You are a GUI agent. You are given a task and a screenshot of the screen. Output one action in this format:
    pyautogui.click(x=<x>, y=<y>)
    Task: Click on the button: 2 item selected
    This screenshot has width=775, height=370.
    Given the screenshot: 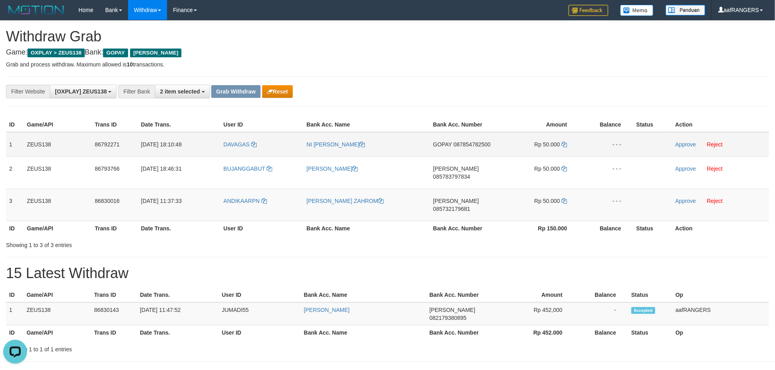 What is the action you would take?
    pyautogui.click(x=182, y=91)
    